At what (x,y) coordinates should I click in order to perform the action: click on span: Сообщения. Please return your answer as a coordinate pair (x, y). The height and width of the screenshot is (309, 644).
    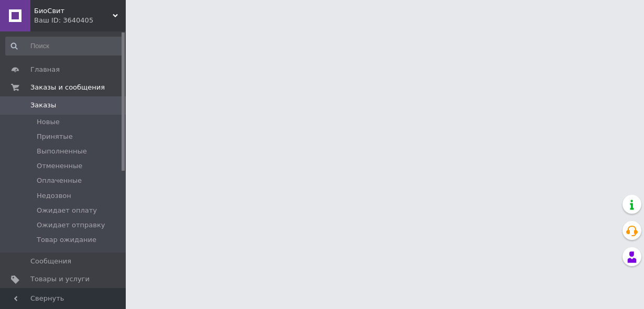
    Looking at the image, I should click on (51, 261).